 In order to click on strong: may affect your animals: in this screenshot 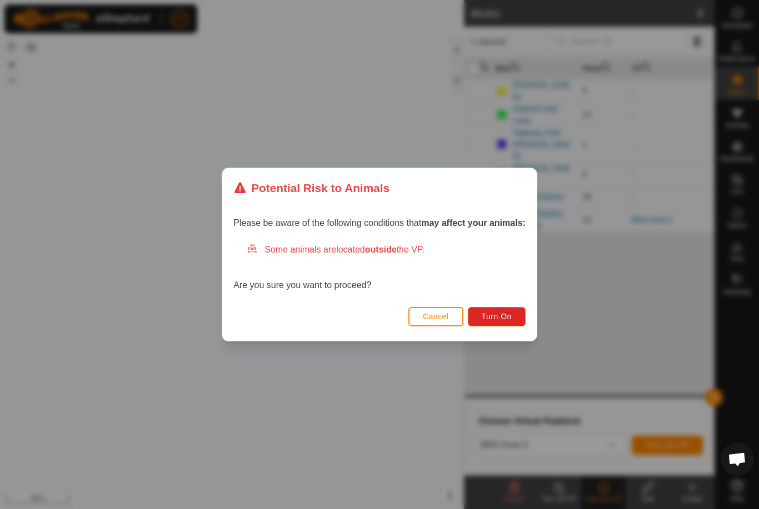, I will do `click(473, 223)`.